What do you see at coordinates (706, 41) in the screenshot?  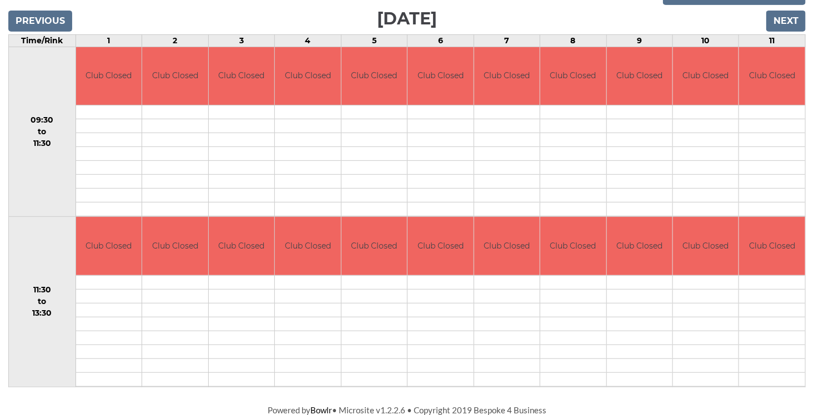 I see `td: 10` at bounding box center [706, 41].